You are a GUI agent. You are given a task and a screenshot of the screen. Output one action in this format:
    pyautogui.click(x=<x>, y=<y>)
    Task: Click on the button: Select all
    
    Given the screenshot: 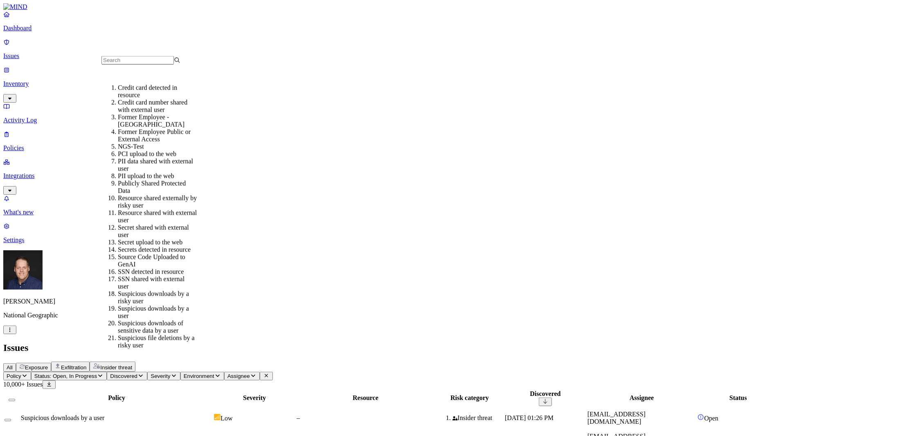 What is the action you would take?
    pyautogui.click(x=12, y=400)
    